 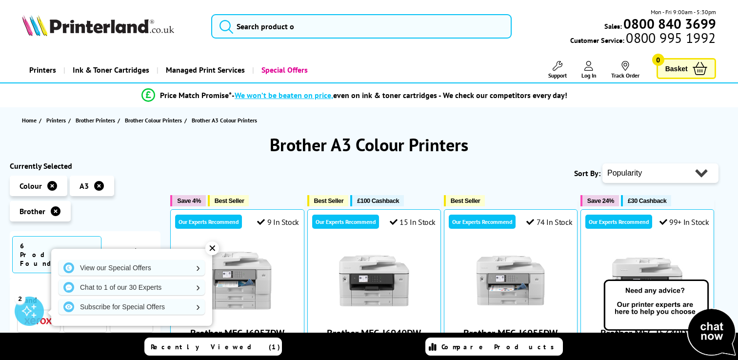 I want to click on span: Save 24%, so click(x=600, y=200).